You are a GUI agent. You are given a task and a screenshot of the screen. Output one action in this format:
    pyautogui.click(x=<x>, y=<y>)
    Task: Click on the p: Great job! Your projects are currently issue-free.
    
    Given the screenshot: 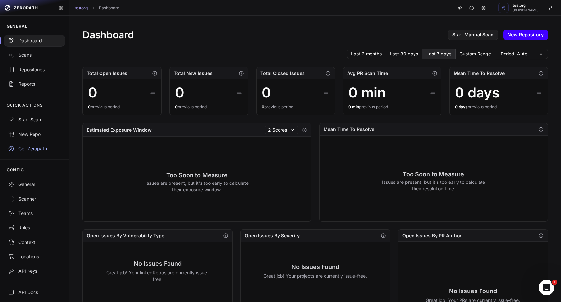 What is the action you would take?
    pyautogui.click(x=315, y=276)
    